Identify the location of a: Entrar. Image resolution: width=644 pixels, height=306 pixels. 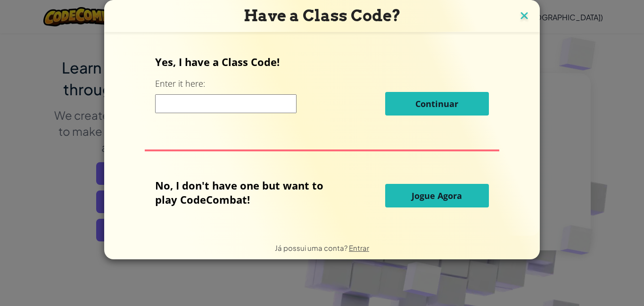
(359, 248).